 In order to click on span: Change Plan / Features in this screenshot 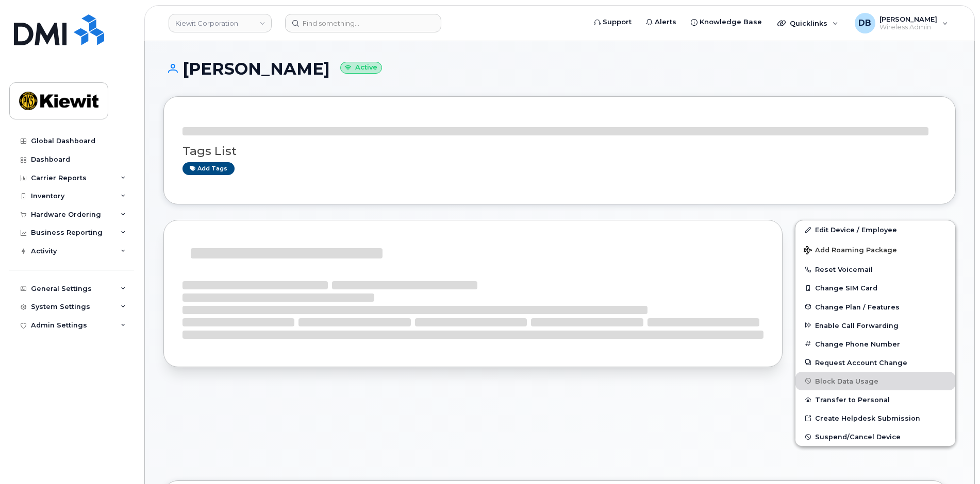, I will do `click(857, 306)`.